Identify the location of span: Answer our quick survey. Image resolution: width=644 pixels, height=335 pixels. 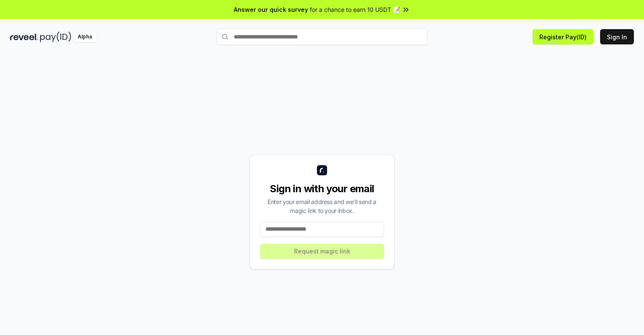
(271, 9).